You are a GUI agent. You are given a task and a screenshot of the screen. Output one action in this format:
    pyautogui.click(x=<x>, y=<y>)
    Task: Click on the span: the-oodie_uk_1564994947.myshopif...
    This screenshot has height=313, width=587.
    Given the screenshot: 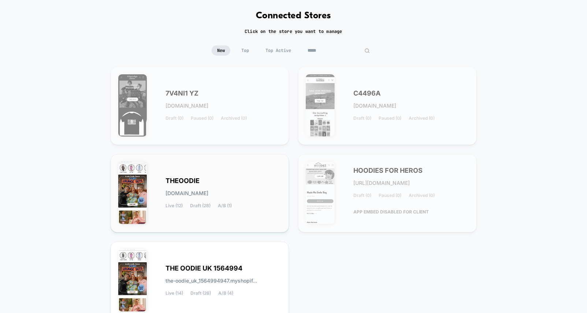 What is the action you would take?
    pyautogui.click(x=212, y=281)
    